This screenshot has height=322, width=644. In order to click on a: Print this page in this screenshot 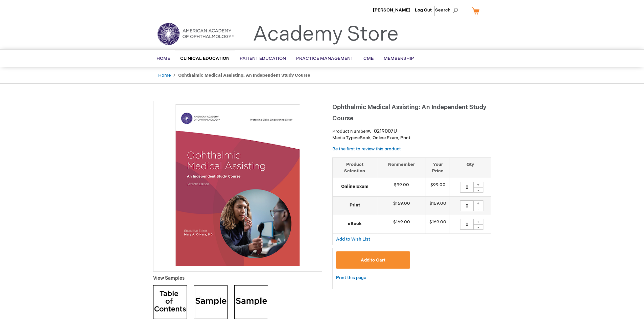, I will do `click(351, 278)`.